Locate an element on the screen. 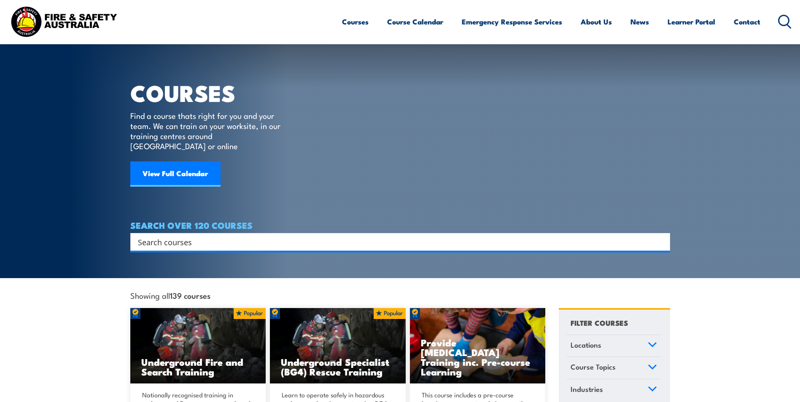 The height and width of the screenshot is (402, 800). h4: FILTER COURSES is located at coordinates (599, 323).